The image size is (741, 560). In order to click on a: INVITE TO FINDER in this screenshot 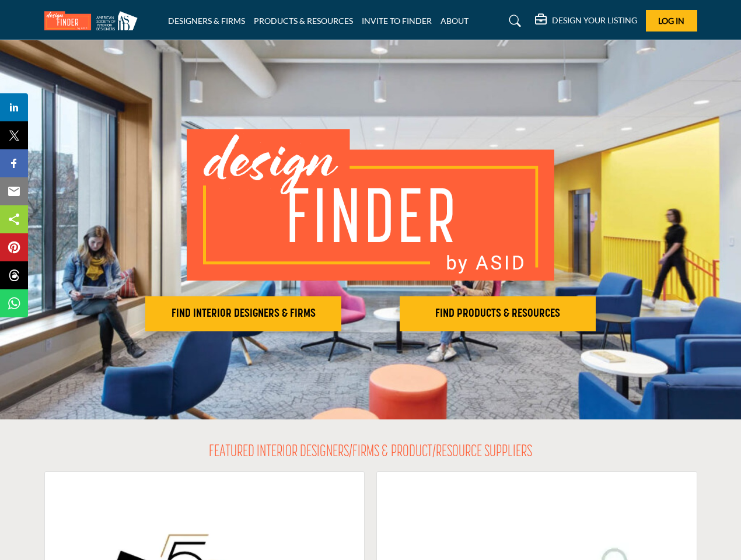, I will do `click(396, 21)`.